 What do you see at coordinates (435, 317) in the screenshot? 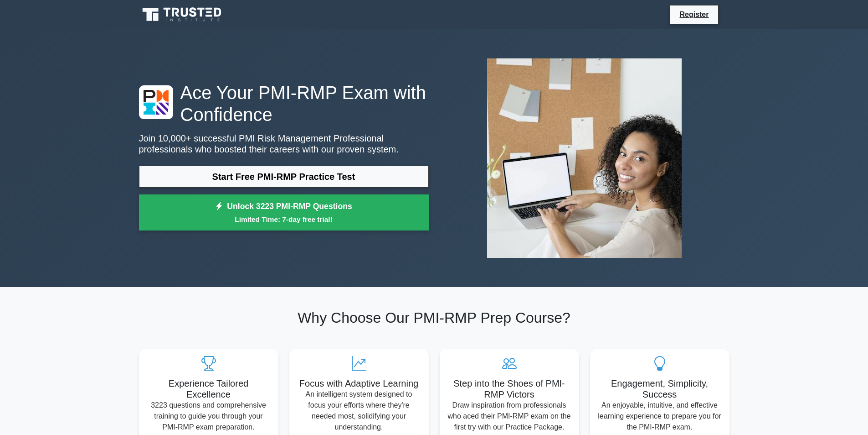
I see `h2: Why Choose Our PMI-RMP Prep Course?` at bounding box center [435, 317].